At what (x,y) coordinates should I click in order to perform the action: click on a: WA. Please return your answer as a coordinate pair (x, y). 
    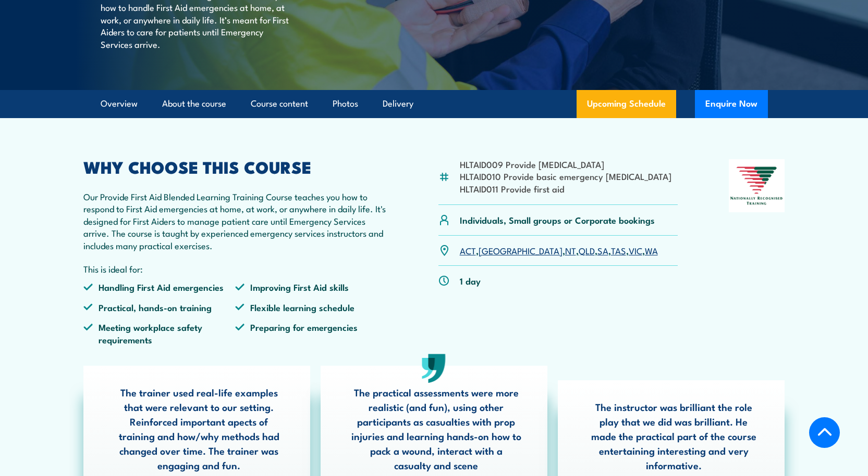
    Looking at the image, I should click on (651, 251).